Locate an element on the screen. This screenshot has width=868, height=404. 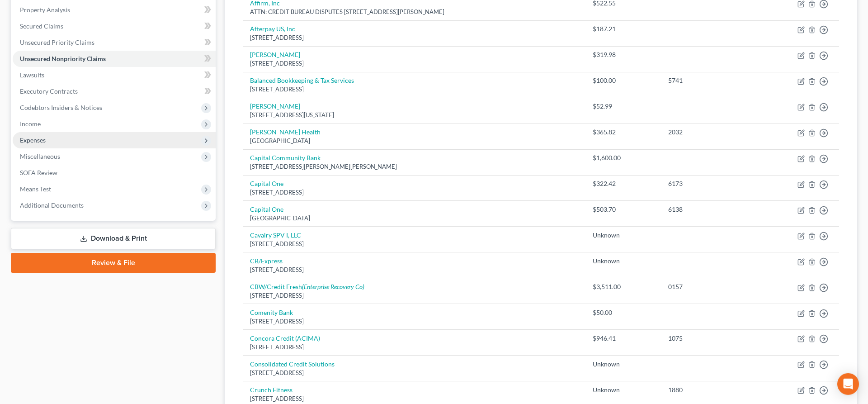
a: SOFA Review is located at coordinates (113, 173).